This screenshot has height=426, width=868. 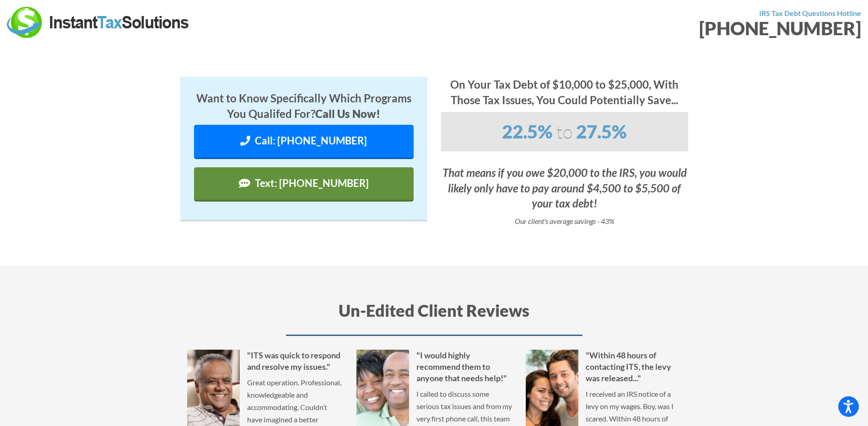 I want to click on h4: That means if you owe $20,000 to the IRS, you would likely only have to pay around $4,500 to $5,5..., so click(x=565, y=188).